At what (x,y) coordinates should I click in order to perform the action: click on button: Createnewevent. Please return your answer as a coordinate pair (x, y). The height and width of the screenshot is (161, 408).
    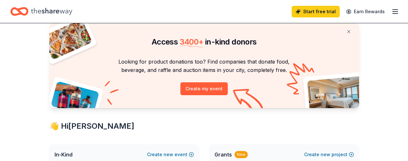
    Looking at the image, I should click on (170, 154).